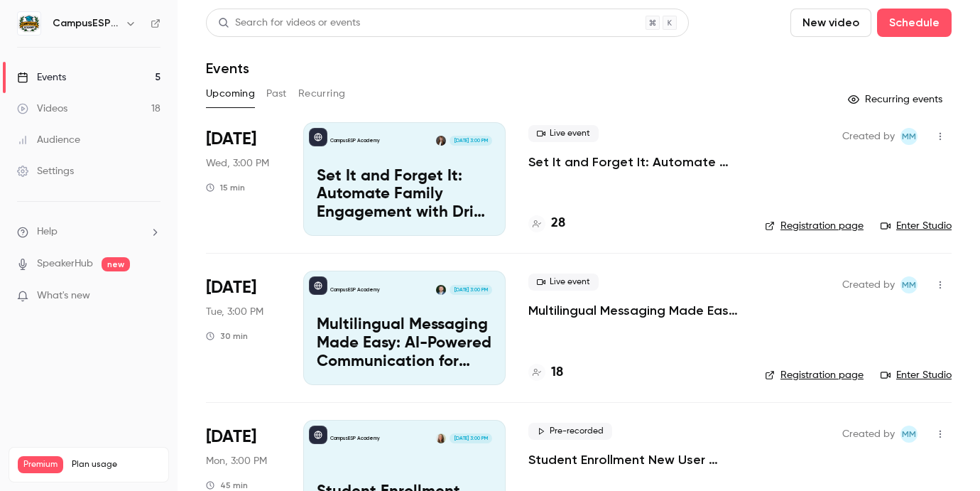 The image size is (980, 491). Describe the element at coordinates (570, 431) in the screenshot. I see `span: Pre-recorded` at that location.